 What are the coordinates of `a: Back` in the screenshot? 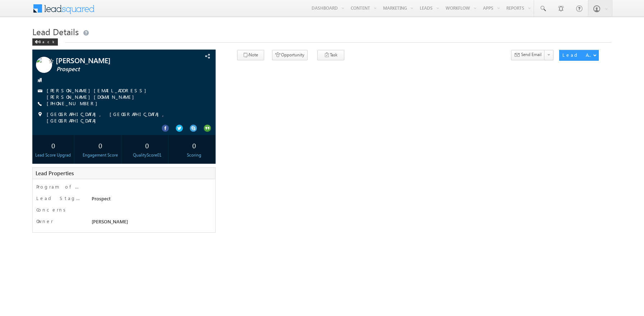 It's located at (47, 41).